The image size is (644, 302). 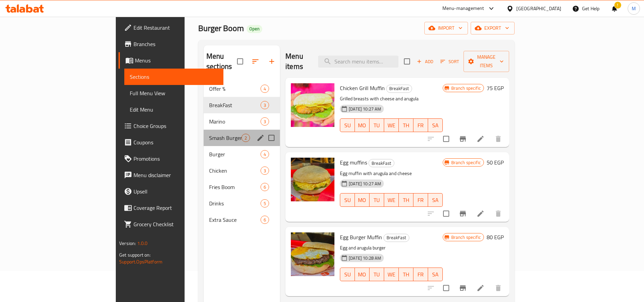 What do you see at coordinates (446, 28) in the screenshot?
I see `span: import` at bounding box center [446, 28].